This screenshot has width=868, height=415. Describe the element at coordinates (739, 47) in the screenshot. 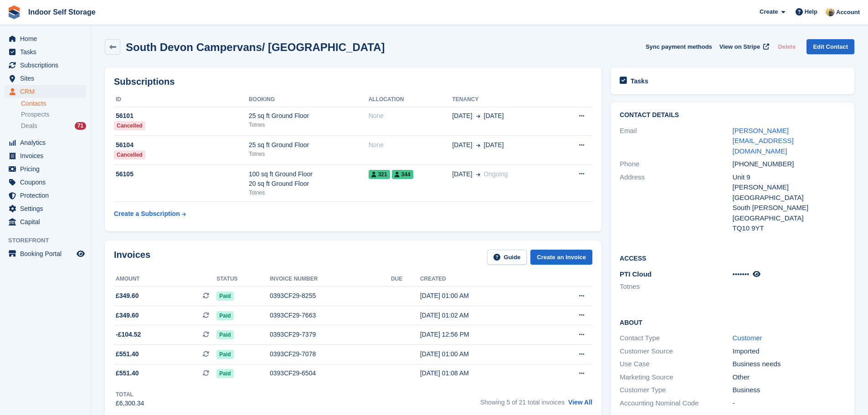

I see `span: View on Stripe` at that location.